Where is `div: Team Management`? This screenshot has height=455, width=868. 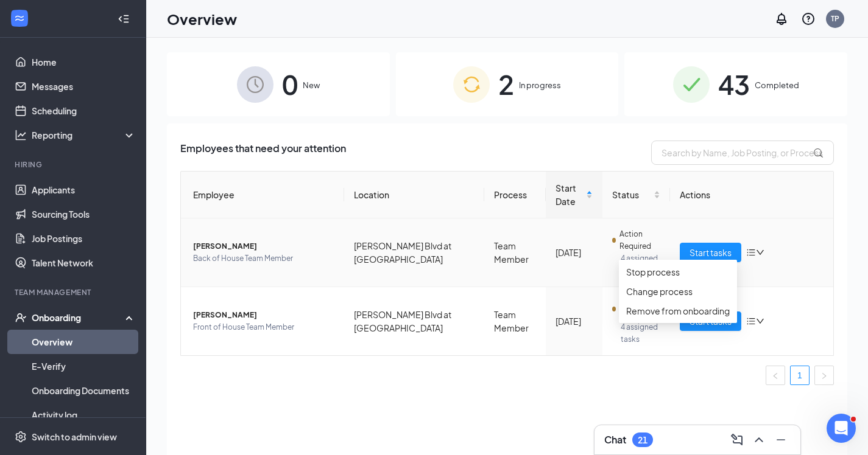 div: Team Management is located at coordinates (74, 292).